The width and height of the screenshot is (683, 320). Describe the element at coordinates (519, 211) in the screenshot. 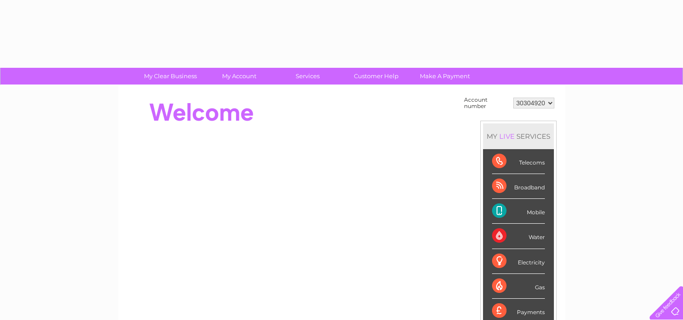

I see `div: Mobile` at that location.